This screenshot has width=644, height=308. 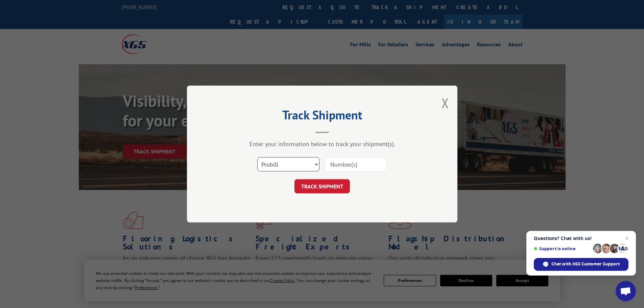 What do you see at coordinates (445, 103) in the screenshot?
I see `button: Close modal` at bounding box center [445, 103].